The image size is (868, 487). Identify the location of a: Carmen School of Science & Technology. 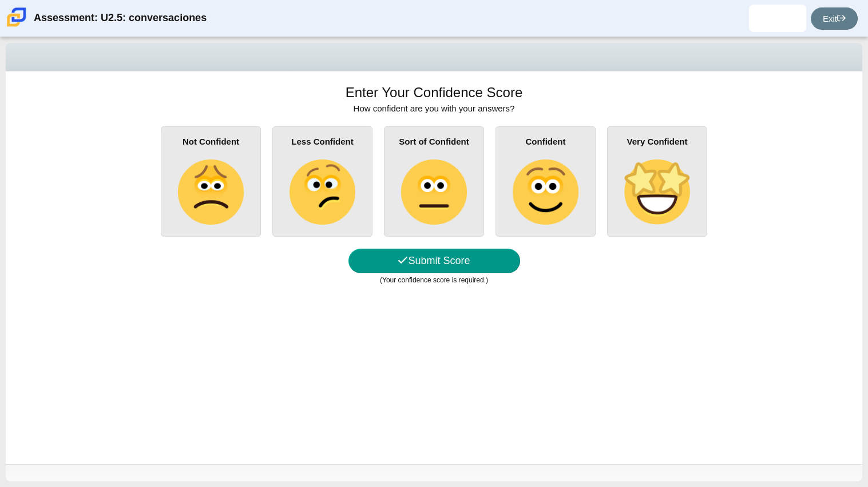
(17, 25).